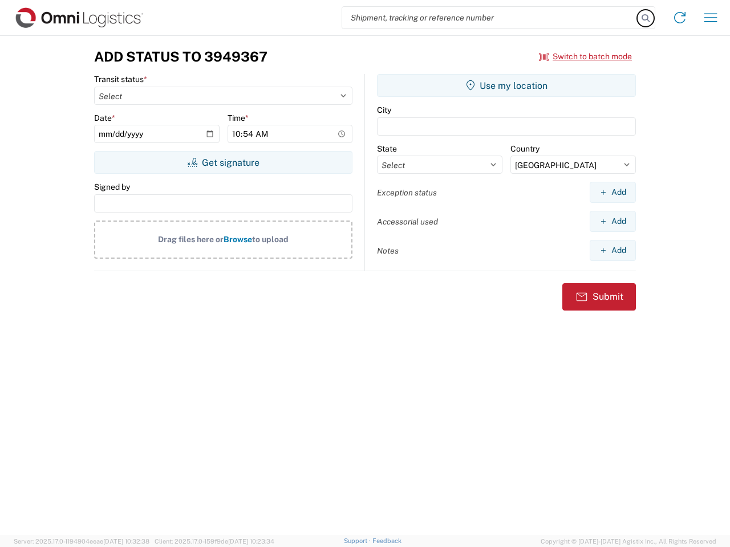  I want to click on span: Browse, so click(238, 239).